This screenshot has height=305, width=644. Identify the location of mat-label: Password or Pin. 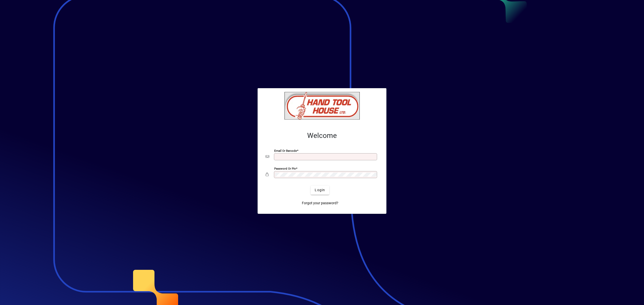
(285, 168).